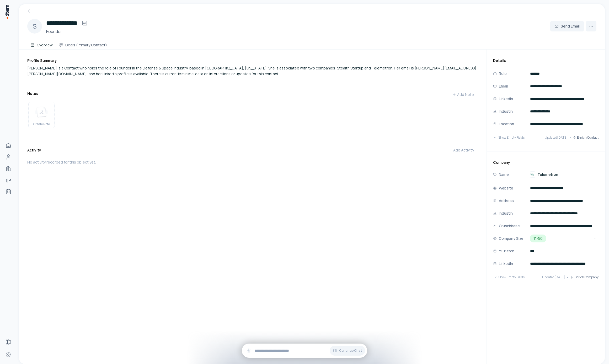 The height and width of the screenshot is (364, 609). I want to click on h3: Company, so click(546, 162).